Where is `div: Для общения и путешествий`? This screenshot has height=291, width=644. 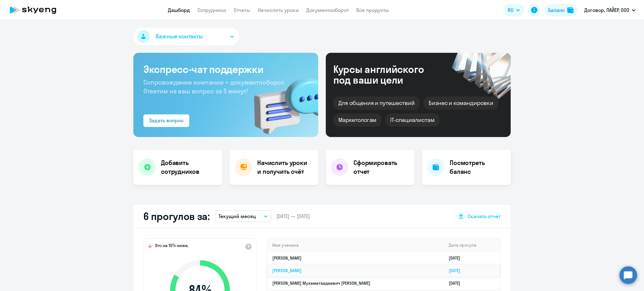
div: Для общения и путешествий is located at coordinates (376, 103).